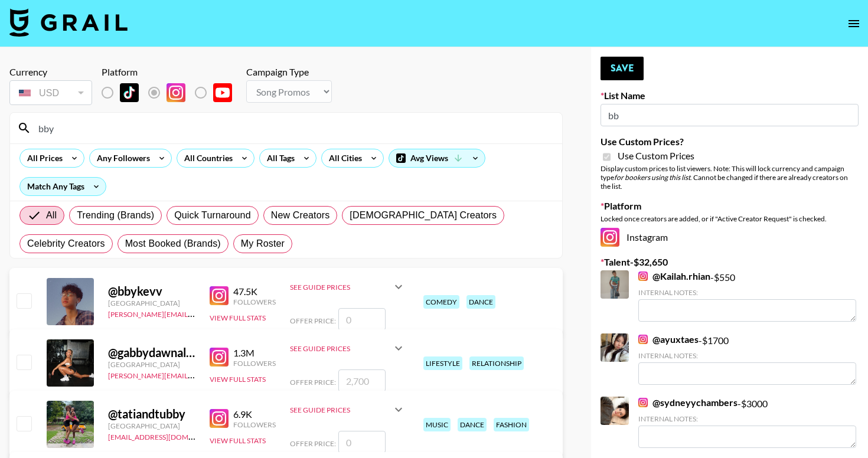  What do you see at coordinates (151, 353) in the screenshot?
I see `div: @ gabbydawnallen` at bounding box center [151, 353].